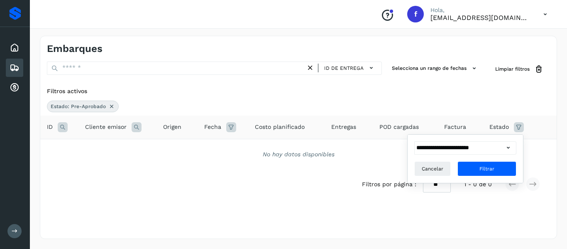 Image resolution: width=567 pixels, height=249 pixels. What do you see at coordinates (106, 127) in the screenshot?
I see `span: Cliente emisor` at bounding box center [106, 127].